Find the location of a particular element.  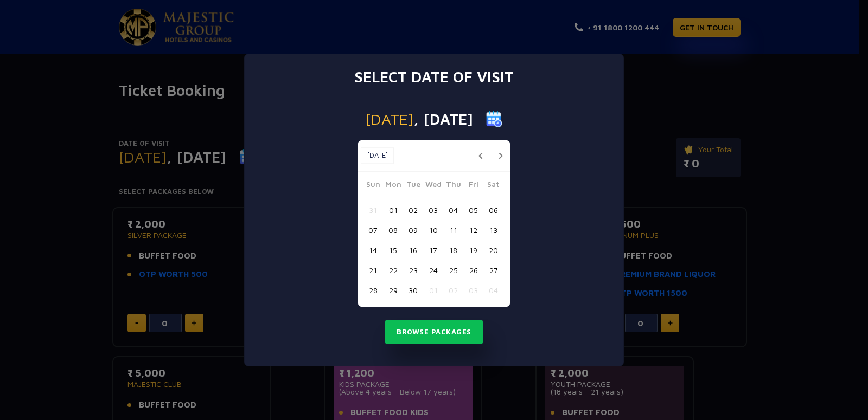

button: 14 is located at coordinates (372, 250).